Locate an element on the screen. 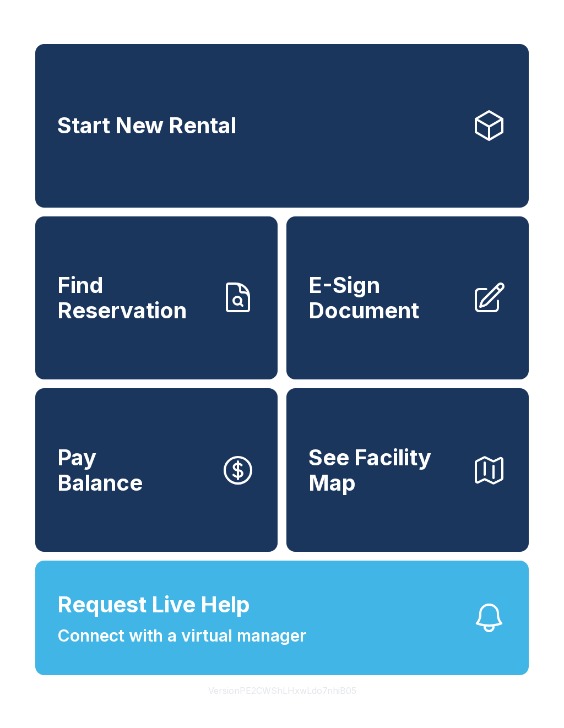 Image resolution: width=564 pixels, height=728 pixels. button: See Facility Map is located at coordinates (407, 470).